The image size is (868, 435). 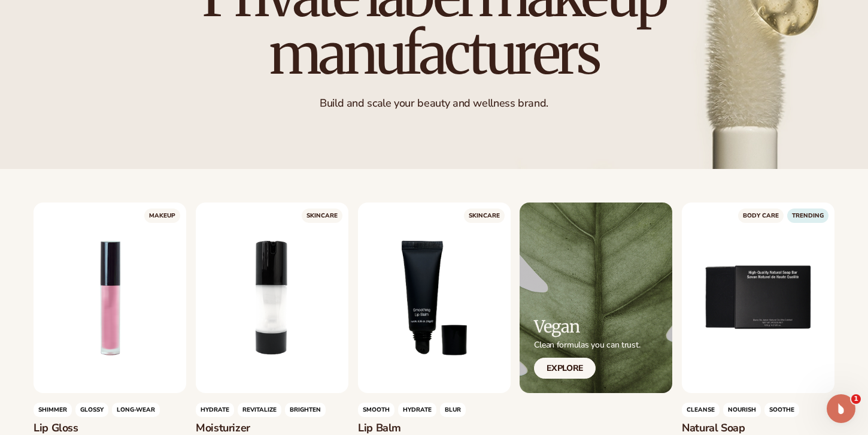 What do you see at coordinates (91, 410) in the screenshot?
I see `span: GLOSSY` at bounding box center [91, 410].